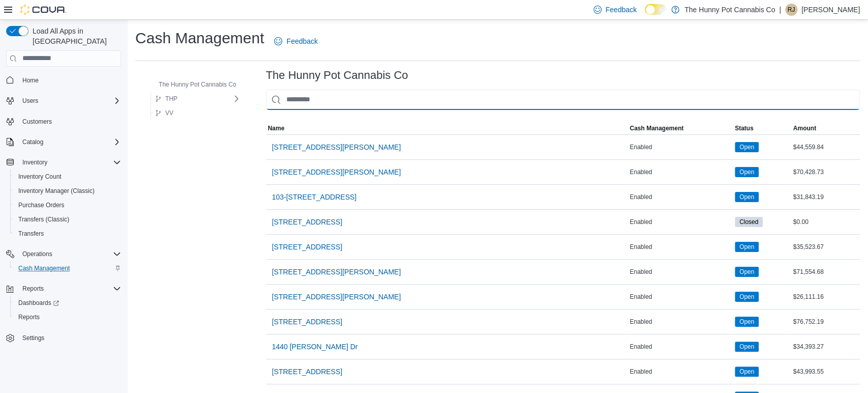 This screenshot has height=393, width=868. I want to click on button: Customers, so click(64, 121).